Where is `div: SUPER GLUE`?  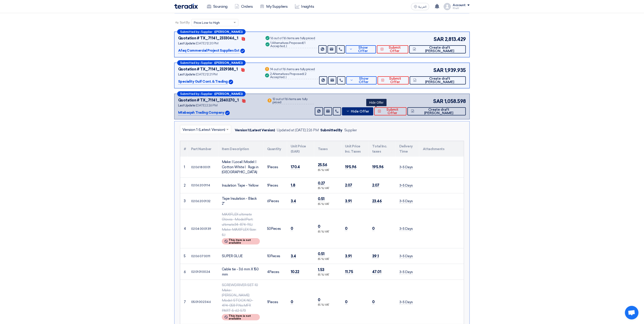 div: SUPER GLUE is located at coordinates (241, 256).